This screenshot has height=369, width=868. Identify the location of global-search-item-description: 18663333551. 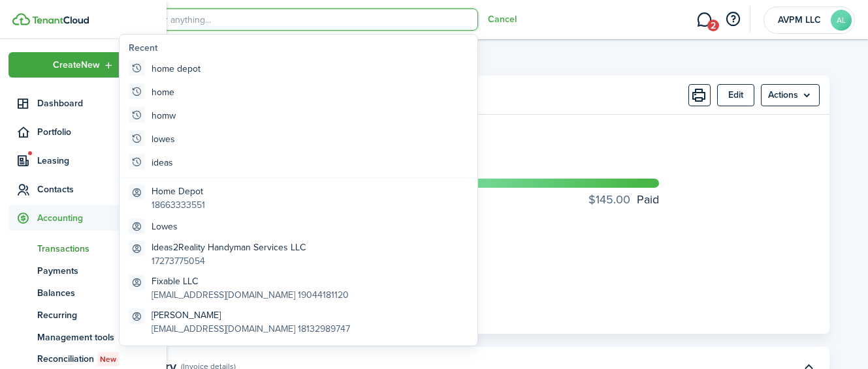
(178, 205).